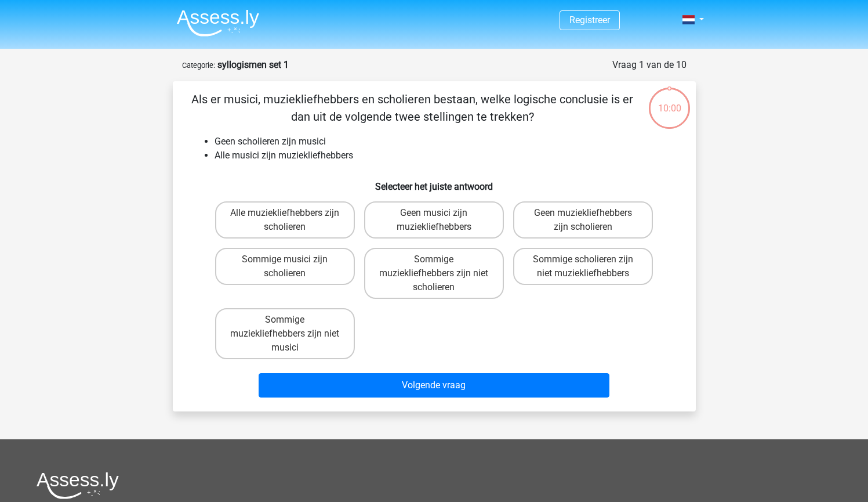  Describe the element at coordinates (218, 22) in the screenshot. I see `img: Assessly` at that location.